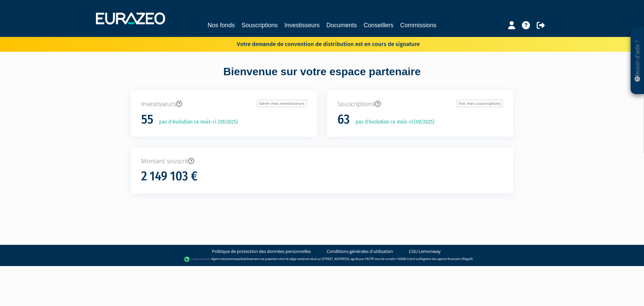  Describe the element at coordinates (260, 25) in the screenshot. I see `a: Souscriptions` at that location.